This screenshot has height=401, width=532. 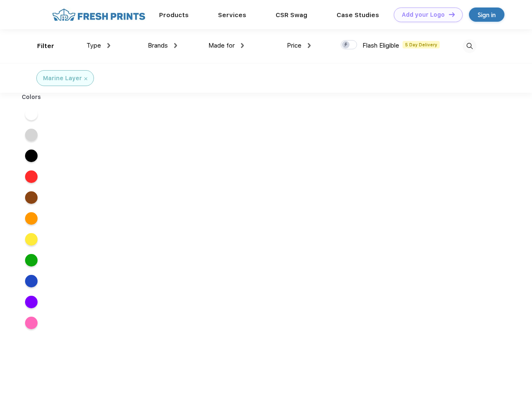 What do you see at coordinates (292, 15) in the screenshot?
I see `a: CSR Swag` at bounding box center [292, 15].